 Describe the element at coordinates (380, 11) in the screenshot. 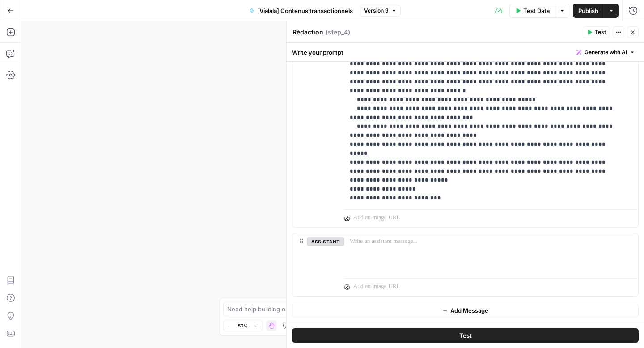

I see `button: Version 9` at that location.